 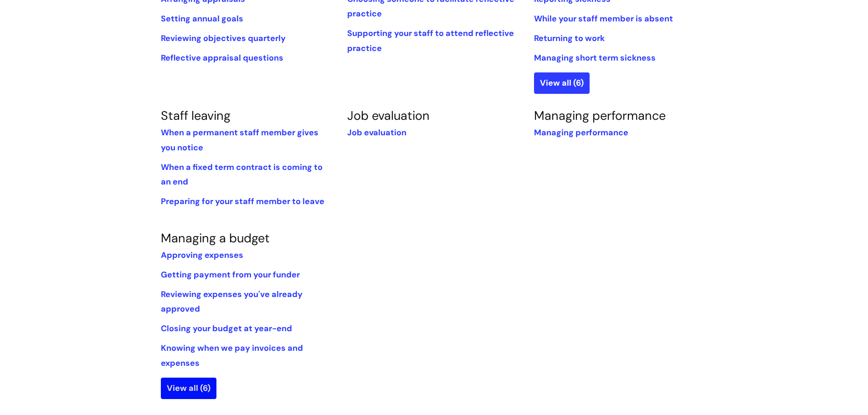 I want to click on a: Getting payment from your funder, so click(x=230, y=275).